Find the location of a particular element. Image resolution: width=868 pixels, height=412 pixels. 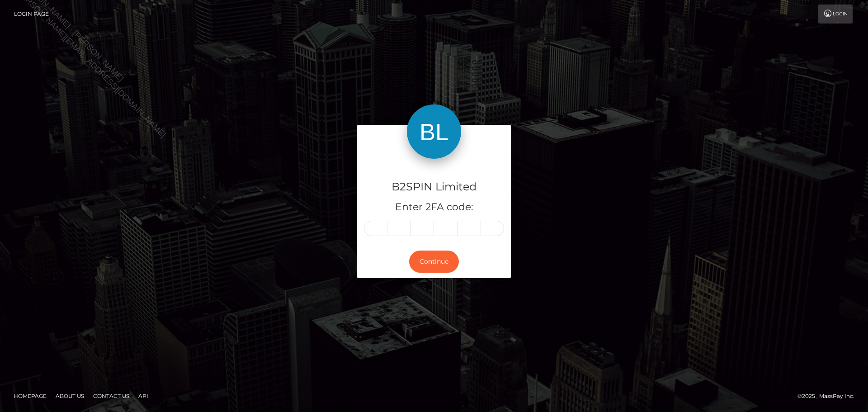

a: About Us is located at coordinates (70, 396).